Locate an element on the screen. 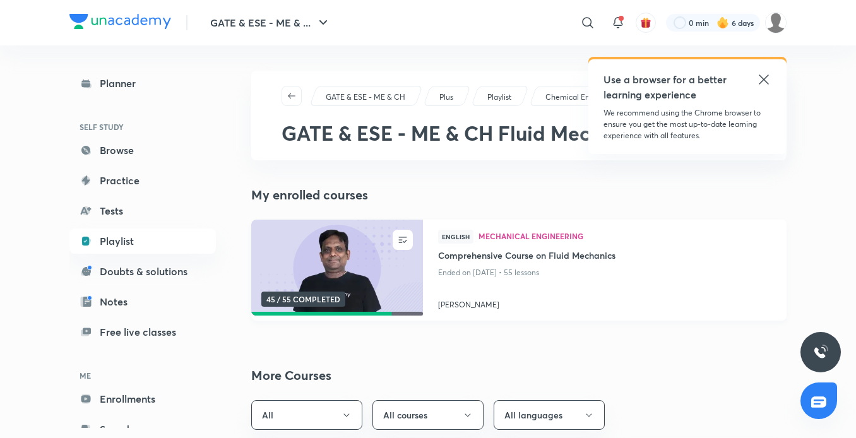 This screenshot has width=856, height=438. a: Tests is located at coordinates (143, 211).